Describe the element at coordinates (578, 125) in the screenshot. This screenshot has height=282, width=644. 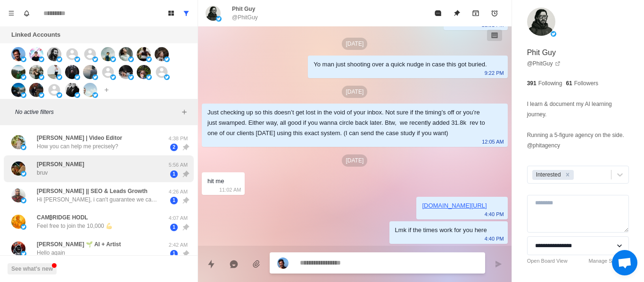
I see `p: I learn & document my AI learning journey. Running a 5-figure agency on the side. @phitagency` at that location.